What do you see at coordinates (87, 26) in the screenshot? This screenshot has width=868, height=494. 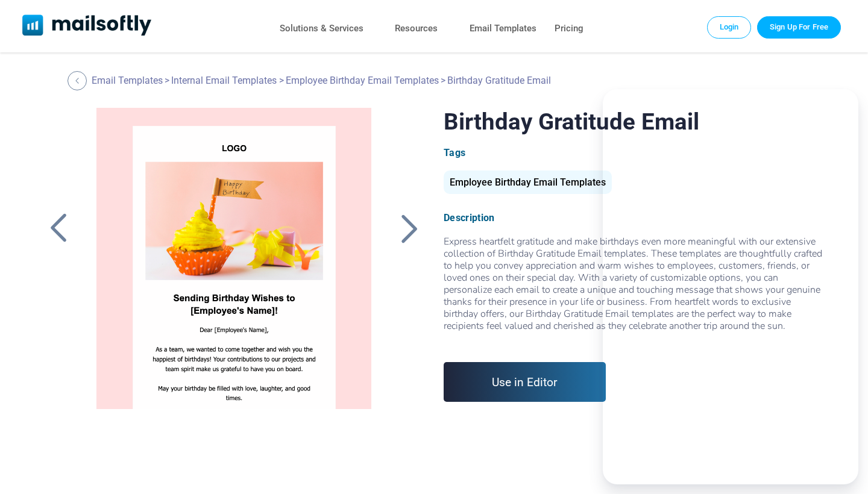 I see `a: Mailsoftly` at bounding box center [87, 26].